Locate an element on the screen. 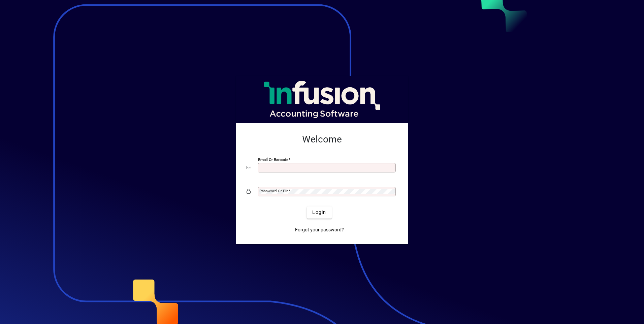  mat-label: Password or Pin is located at coordinates (274, 191).